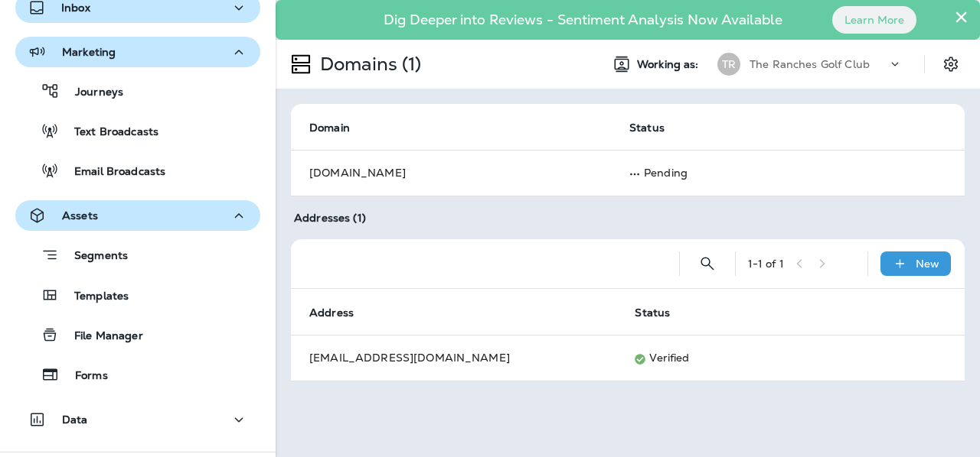  I want to click on button: Close, so click(961, 17).